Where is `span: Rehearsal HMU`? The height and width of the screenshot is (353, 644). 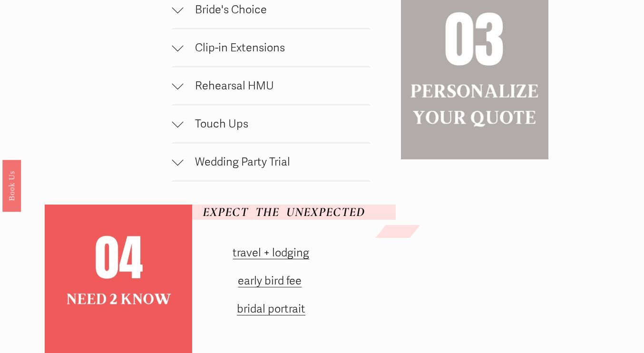
span: Rehearsal HMU is located at coordinates (277, 86).